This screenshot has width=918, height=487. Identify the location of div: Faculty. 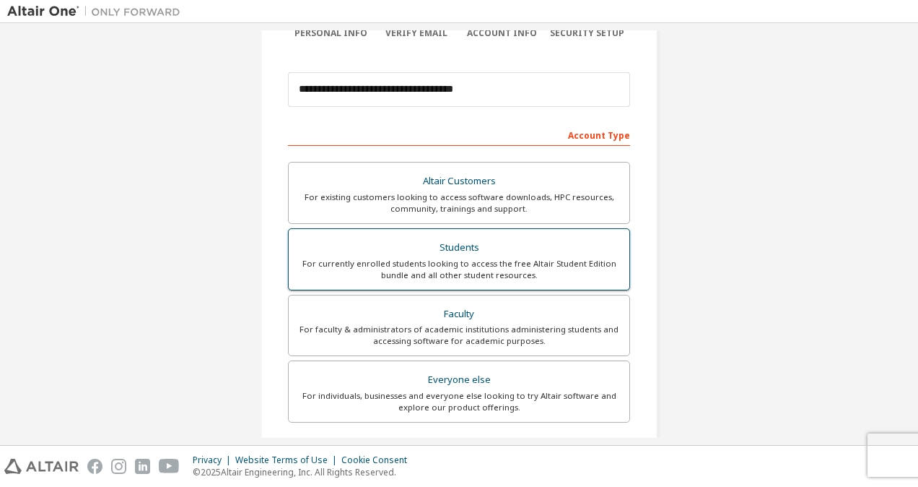
(459, 314).